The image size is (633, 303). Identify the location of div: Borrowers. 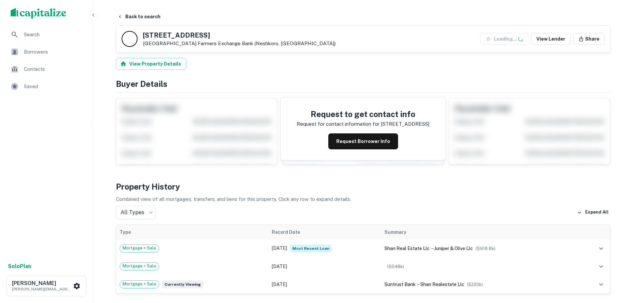
(46, 52).